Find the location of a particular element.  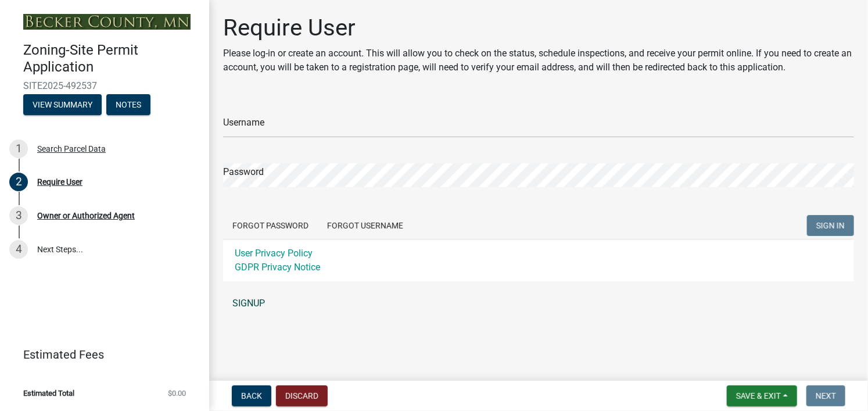

div: Owner or Authorized Agent is located at coordinates (86, 216).